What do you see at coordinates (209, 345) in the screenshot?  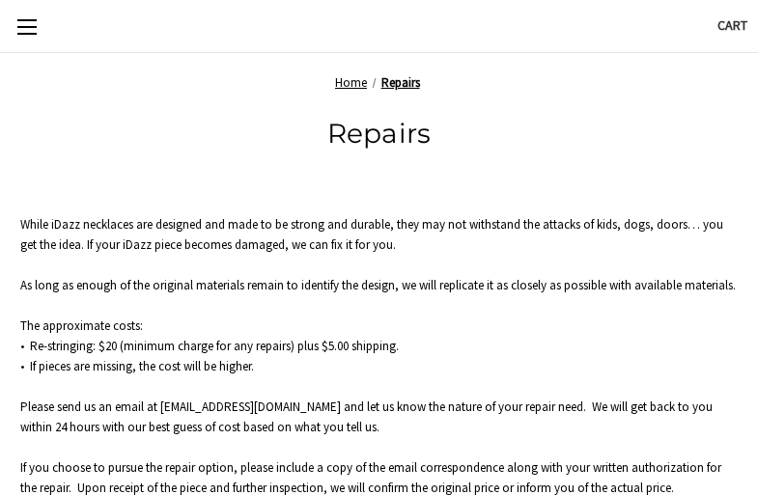 I see `span: • Re-stringing: $20 (minimum charge for any repairs) plus $5.00 shipping.` at bounding box center [209, 345].